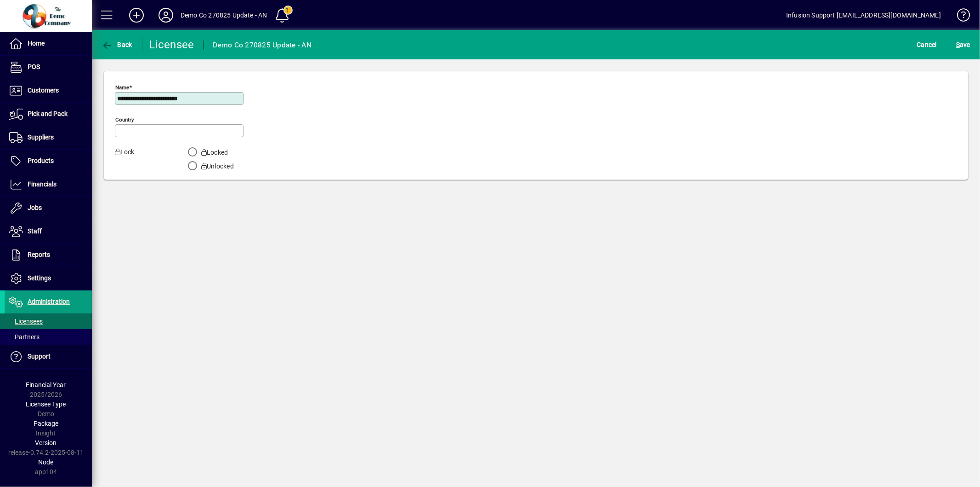 This screenshot has width=980, height=487. I want to click on span: Back, so click(117, 45).